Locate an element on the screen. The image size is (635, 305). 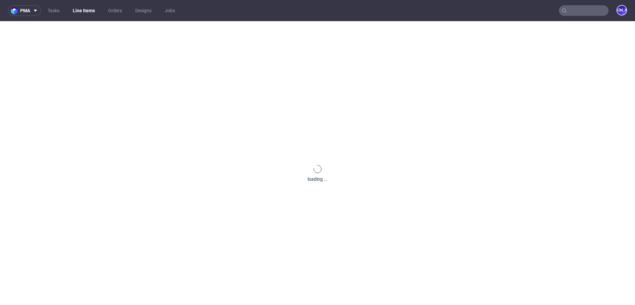
div: loading ... is located at coordinates (318, 179).